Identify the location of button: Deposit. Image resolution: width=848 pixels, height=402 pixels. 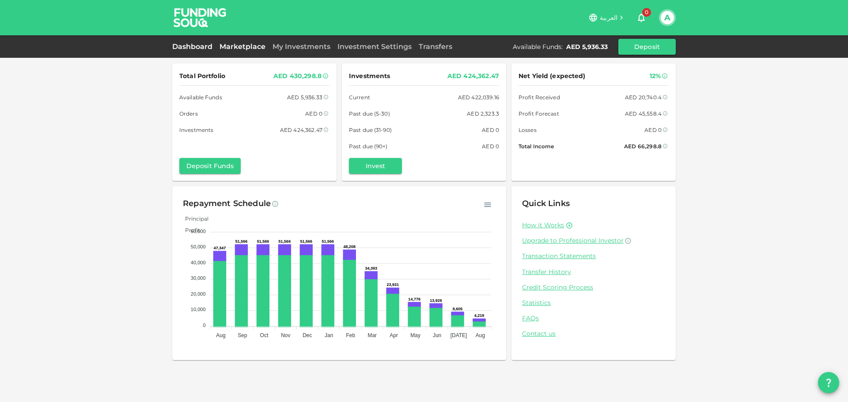
(647, 47).